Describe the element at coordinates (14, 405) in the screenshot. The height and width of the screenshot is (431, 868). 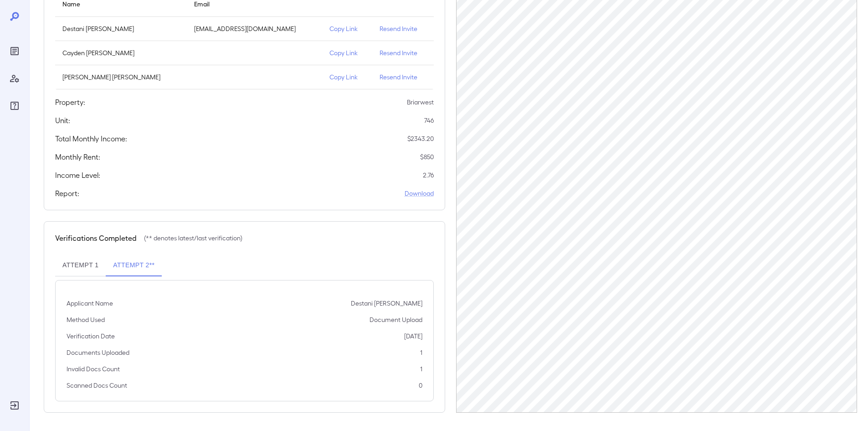
I see `div: Log Out` at that location.